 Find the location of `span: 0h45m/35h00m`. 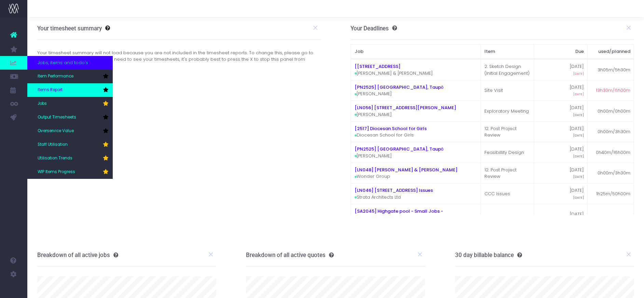

span: 0h45m/35h00m is located at coordinates (613, 218).